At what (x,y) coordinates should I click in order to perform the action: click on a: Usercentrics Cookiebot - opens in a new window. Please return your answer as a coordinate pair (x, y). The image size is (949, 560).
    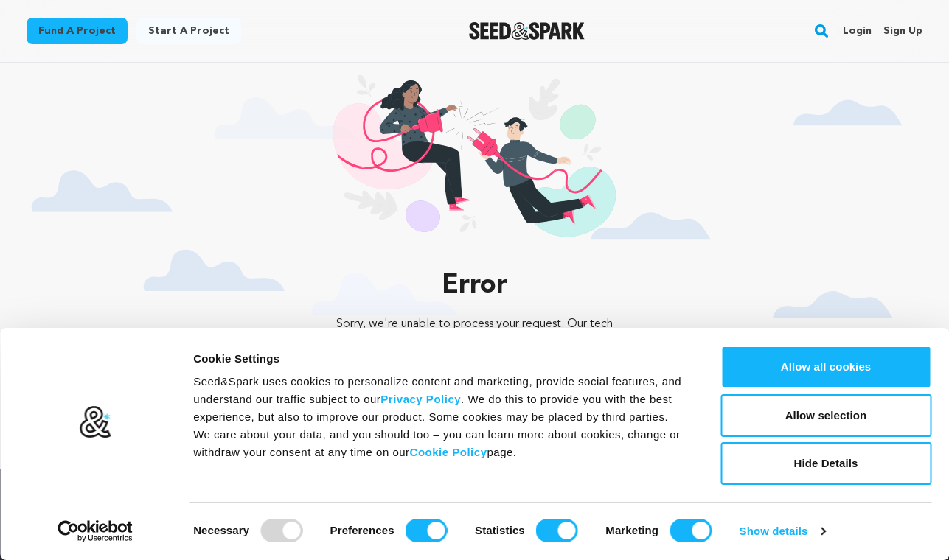
    Looking at the image, I should click on (95, 531).